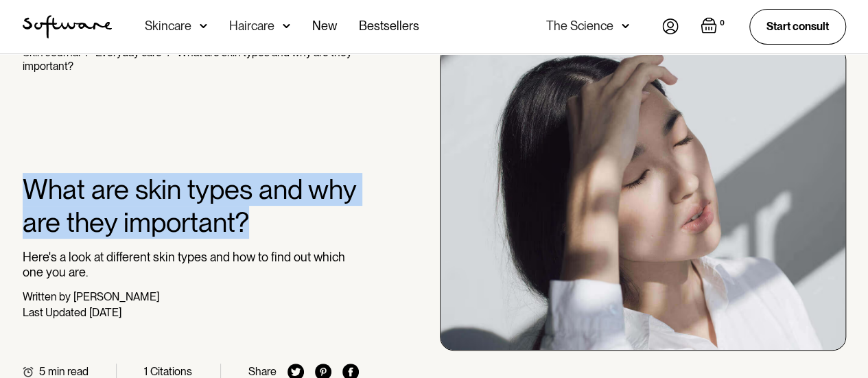  I want to click on div: The Science, so click(580, 26).